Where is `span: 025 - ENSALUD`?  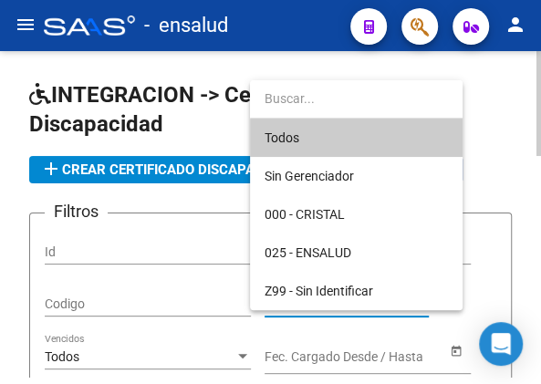
span: 025 - ENSALUD is located at coordinates (307, 252).